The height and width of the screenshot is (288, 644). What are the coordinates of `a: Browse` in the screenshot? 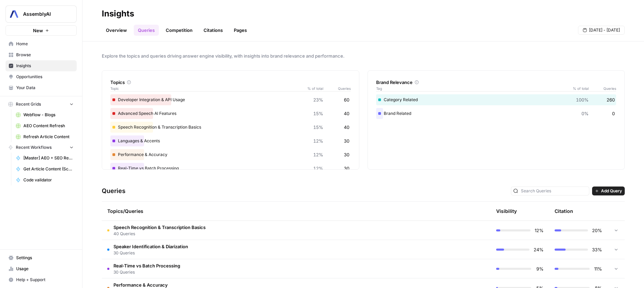 It's located at (41, 55).